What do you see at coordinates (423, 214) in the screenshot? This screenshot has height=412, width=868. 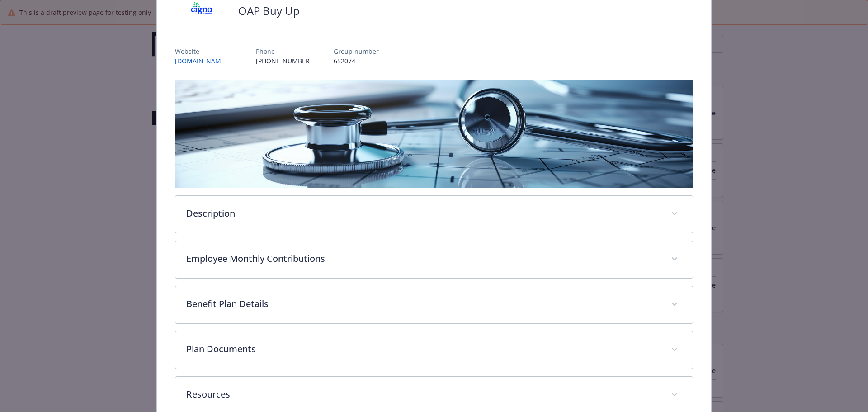 I see `p: Description` at bounding box center [423, 214].